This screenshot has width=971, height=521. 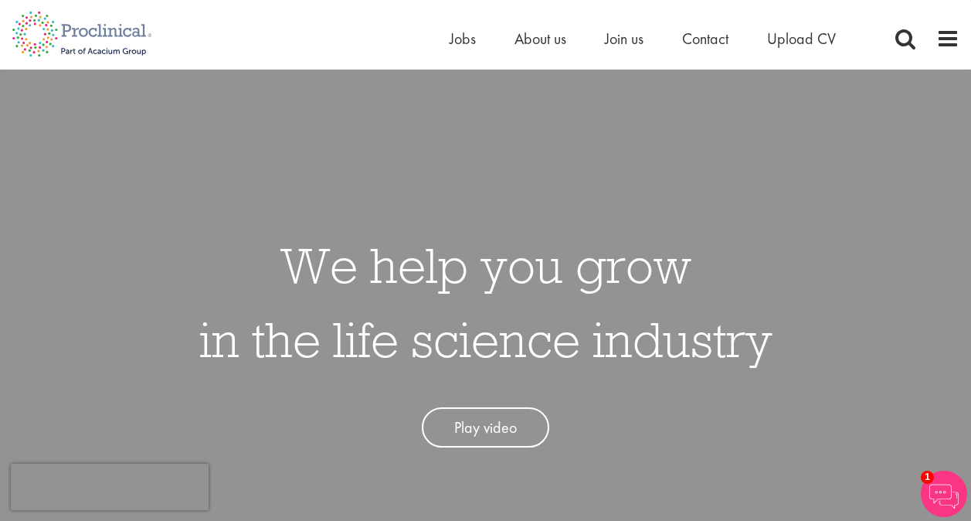 I want to click on img: Chatbot, so click(x=944, y=494).